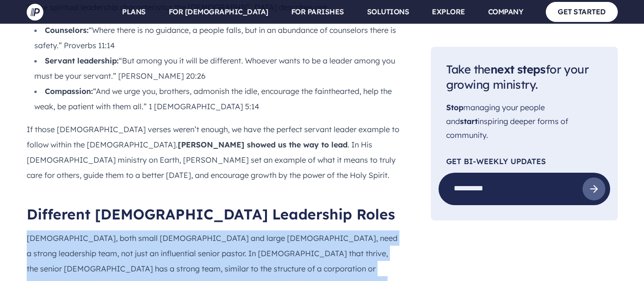  What do you see at coordinates (217, 68) in the screenshot?
I see `li: “But among you it will be different. Whoever wants to be a leader among you must be your servant....` at bounding box center [217, 68].